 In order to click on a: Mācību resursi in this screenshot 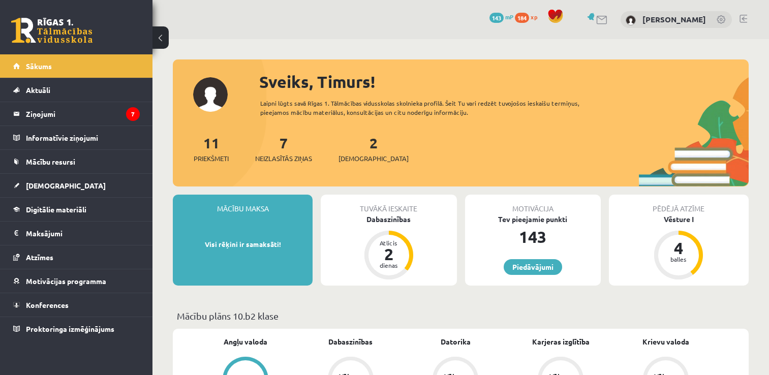, I will do `click(76, 162)`.